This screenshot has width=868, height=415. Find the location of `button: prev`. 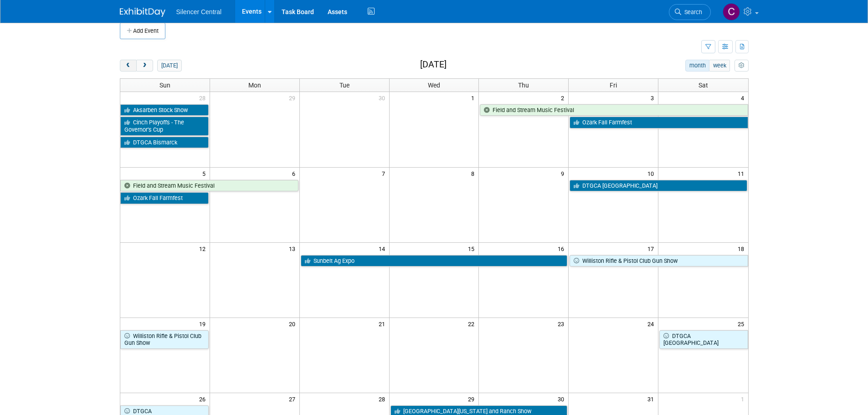

button: prev is located at coordinates (128, 66).